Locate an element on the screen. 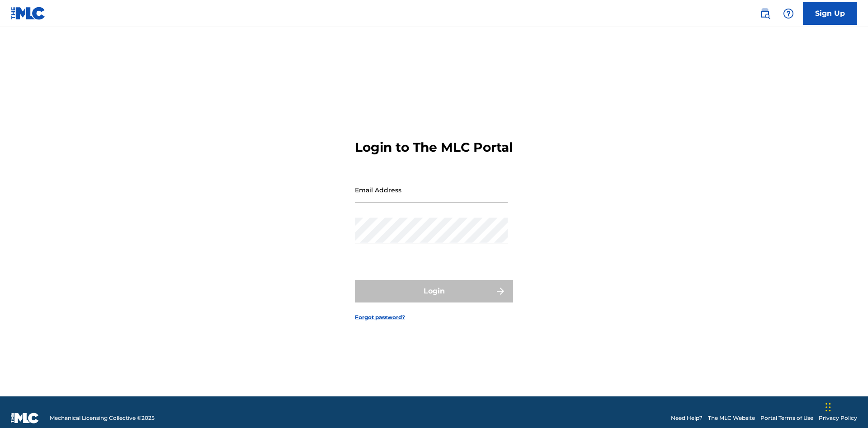 This screenshot has width=868, height=428. span: Mechanical Licensing Collective © 2025 is located at coordinates (102, 419).